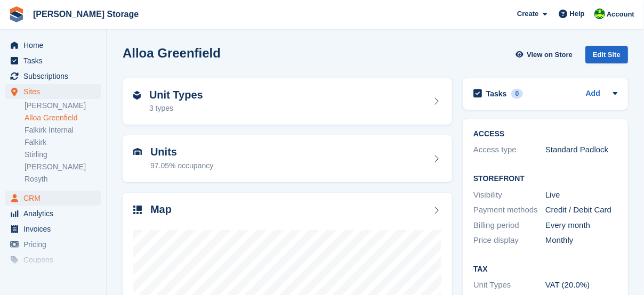 The width and height of the screenshot is (644, 295). I want to click on div: VAT (20.0%), so click(581, 285).